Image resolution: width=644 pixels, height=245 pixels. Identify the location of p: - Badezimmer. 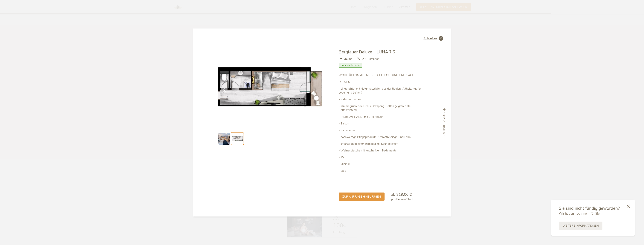
(383, 130).